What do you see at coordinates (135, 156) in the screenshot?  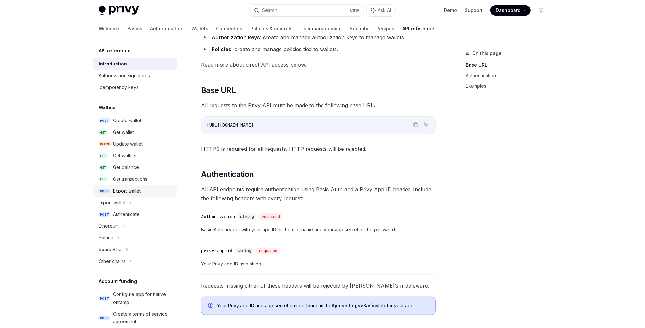 I see `a: GETGet wallets` at bounding box center [135, 156].